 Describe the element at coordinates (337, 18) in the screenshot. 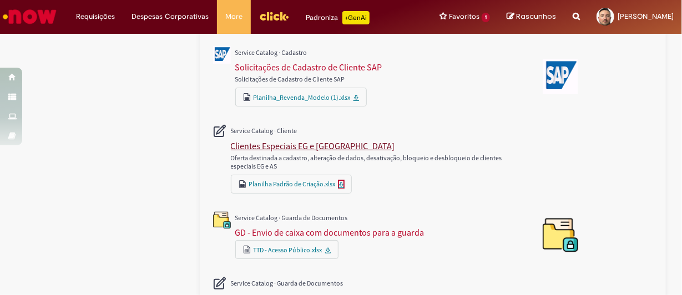

I see `div: Padroniza` at that location.